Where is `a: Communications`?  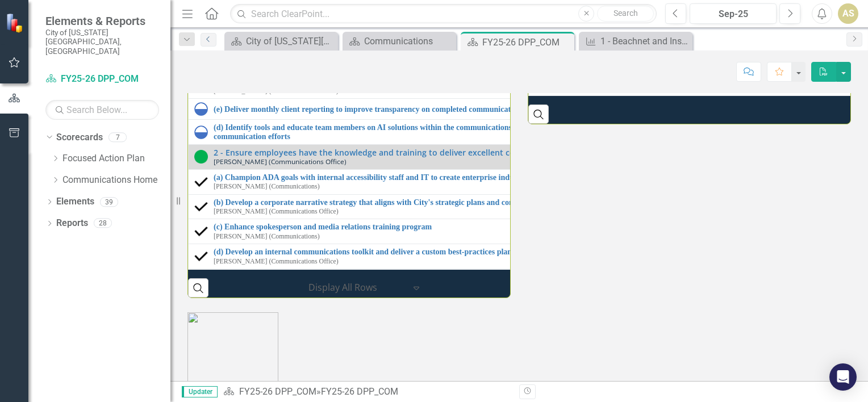
a: Communications is located at coordinates (400, 41).